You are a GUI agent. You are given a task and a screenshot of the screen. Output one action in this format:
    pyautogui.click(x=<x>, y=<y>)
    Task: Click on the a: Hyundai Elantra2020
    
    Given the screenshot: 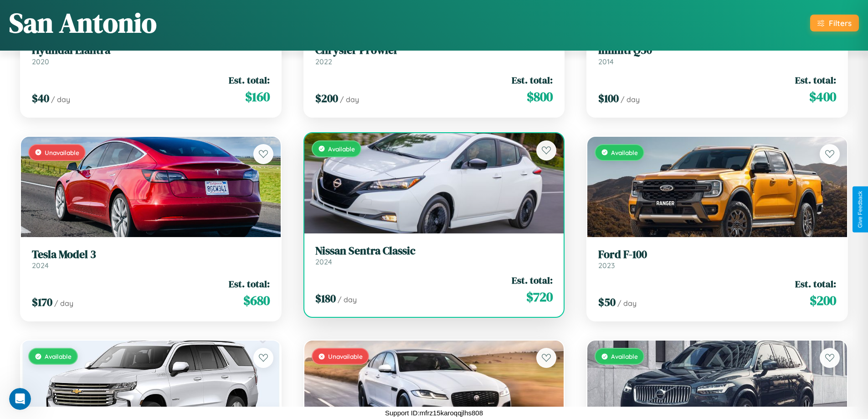 What is the action you would take?
    pyautogui.click(x=150, y=55)
    